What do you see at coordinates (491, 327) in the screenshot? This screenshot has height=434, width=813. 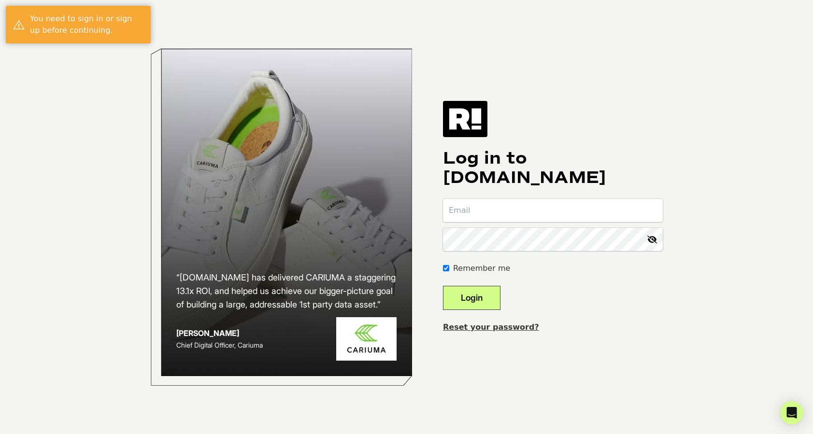 I see `a: Reset your password?` at bounding box center [491, 327].